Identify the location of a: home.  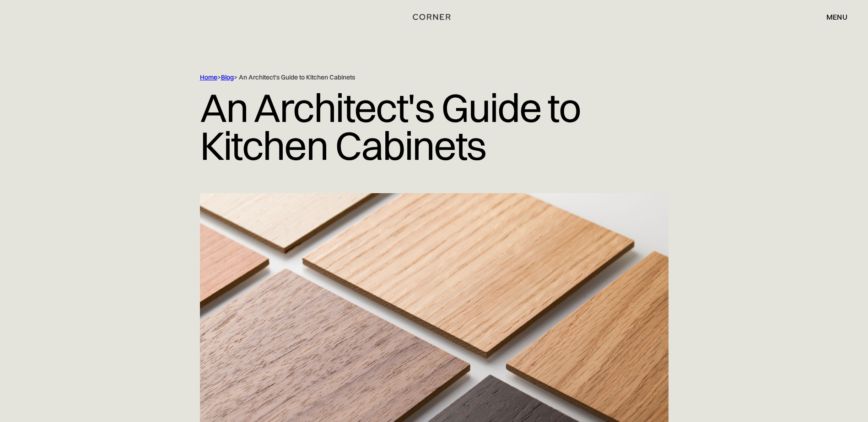
(434, 17).